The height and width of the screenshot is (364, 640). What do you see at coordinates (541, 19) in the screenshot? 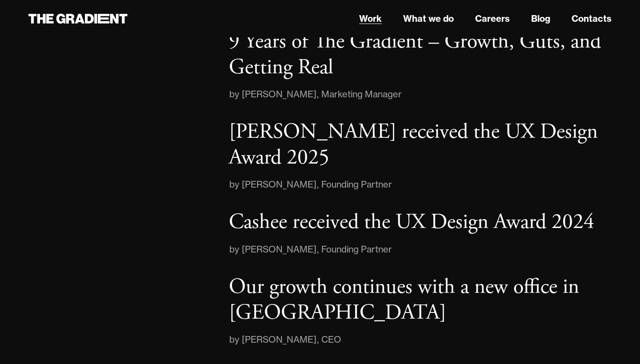
I see `a: Blog` at bounding box center [541, 19].